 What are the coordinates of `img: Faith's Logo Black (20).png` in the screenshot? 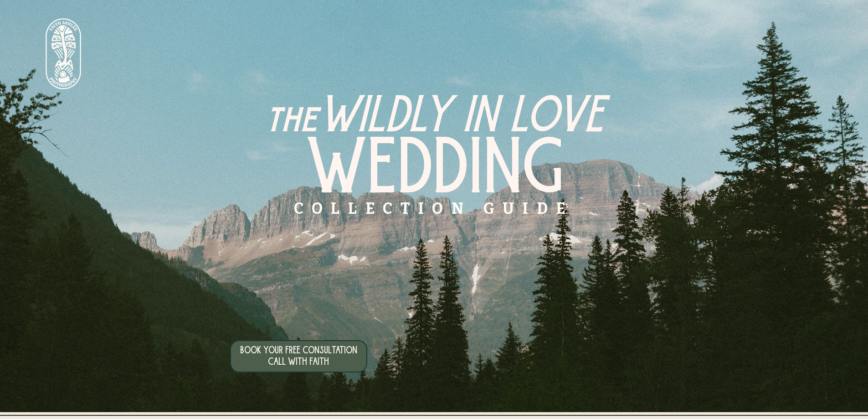 It's located at (63, 53).